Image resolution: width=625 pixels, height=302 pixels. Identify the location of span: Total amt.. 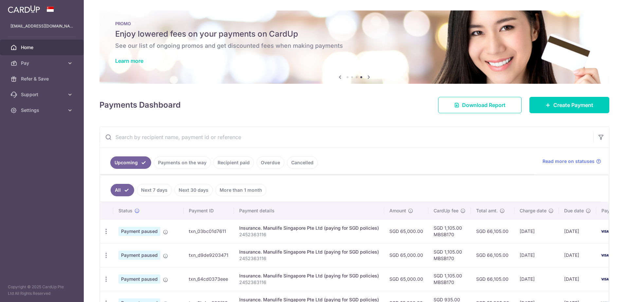
(487, 211).